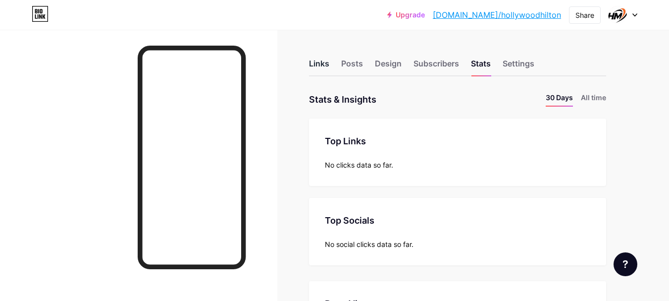 The width and height of the screenshot is (669, 301). I want to click on li: All time, so click(594, 99).